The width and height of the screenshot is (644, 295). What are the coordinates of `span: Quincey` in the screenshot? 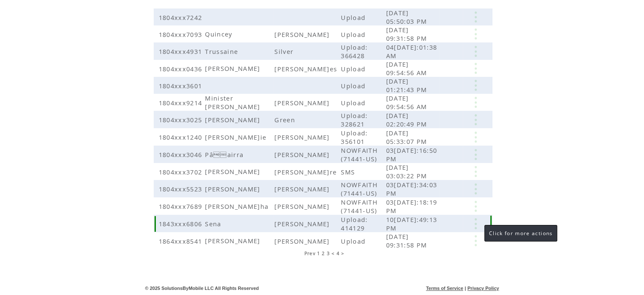 It's located at (220, 34).